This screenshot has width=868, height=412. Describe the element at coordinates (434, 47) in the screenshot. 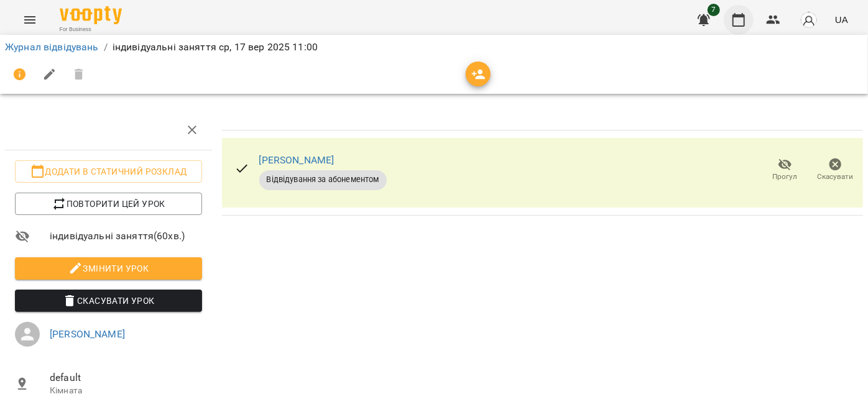

I see `nav: breadcrumb` at that location.